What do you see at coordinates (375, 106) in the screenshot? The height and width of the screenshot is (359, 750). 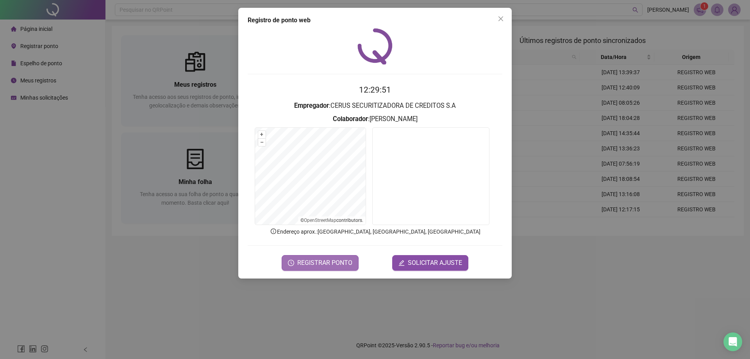 I see `h3: : CERUS SECURITIZADORA DE CREDITOS S.A` at bounding box center [375, 106].